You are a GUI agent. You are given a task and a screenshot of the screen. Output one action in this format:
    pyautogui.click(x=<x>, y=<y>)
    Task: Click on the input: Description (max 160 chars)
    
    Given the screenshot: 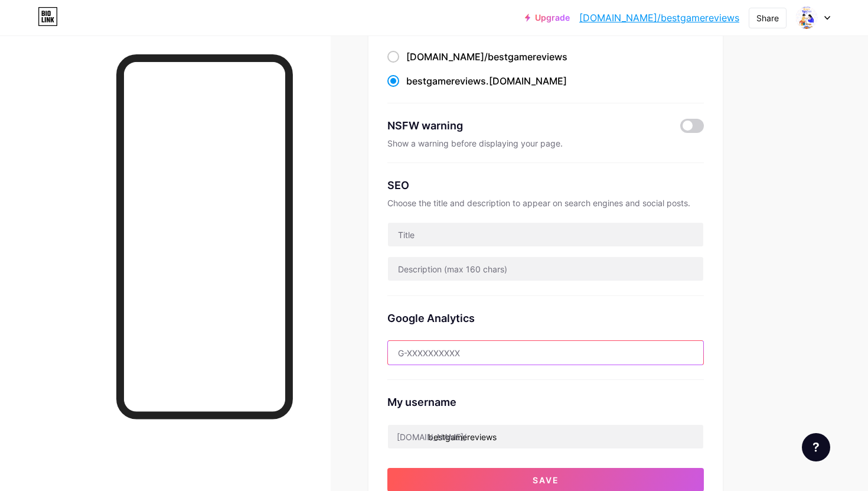 What is the action you would take?
    pyautogui.click(x=545, y=269)
    